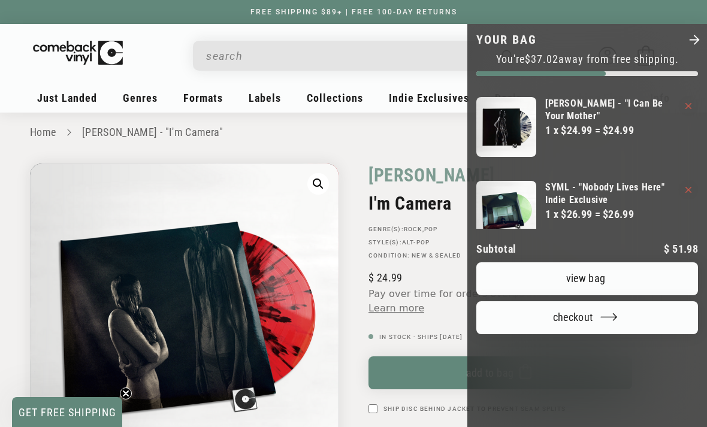  Describe the element at coordinates (496, 249) in the screenshot. I see `h2: Subtotal` at that location.